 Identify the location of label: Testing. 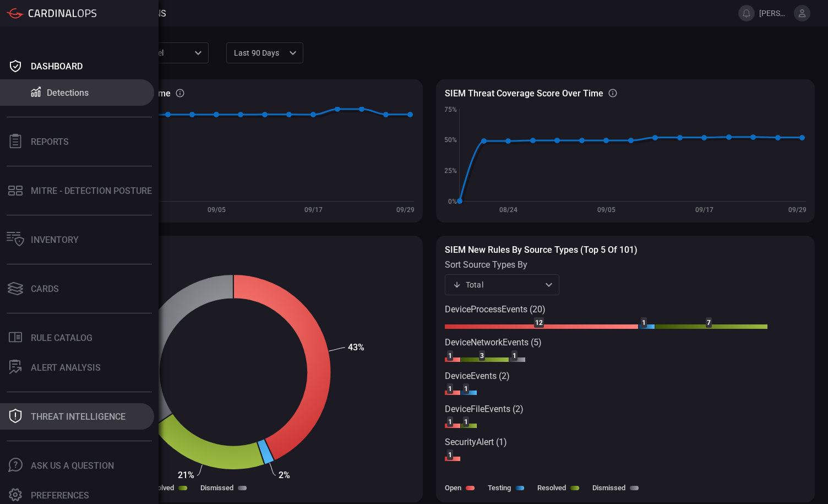
(499, 487).